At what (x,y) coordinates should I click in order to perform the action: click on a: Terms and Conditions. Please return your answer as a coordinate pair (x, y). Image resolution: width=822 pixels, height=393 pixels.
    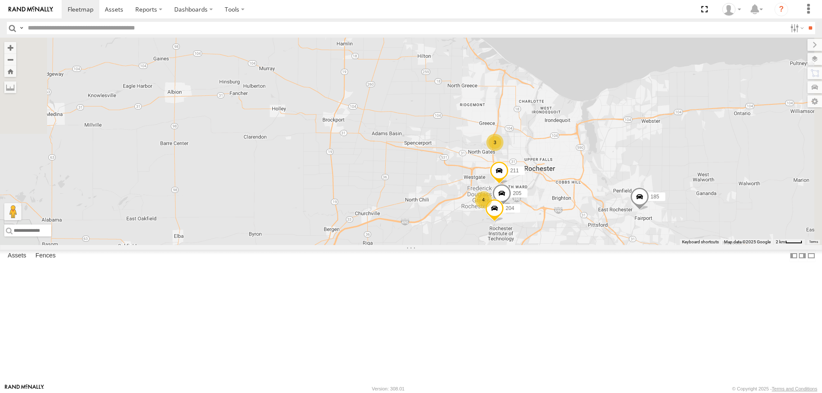
    Looking at the image, I should click on (794, 389).